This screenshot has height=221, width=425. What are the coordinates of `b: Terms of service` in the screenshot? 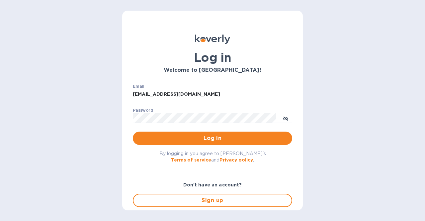 It's located at (191, 160).